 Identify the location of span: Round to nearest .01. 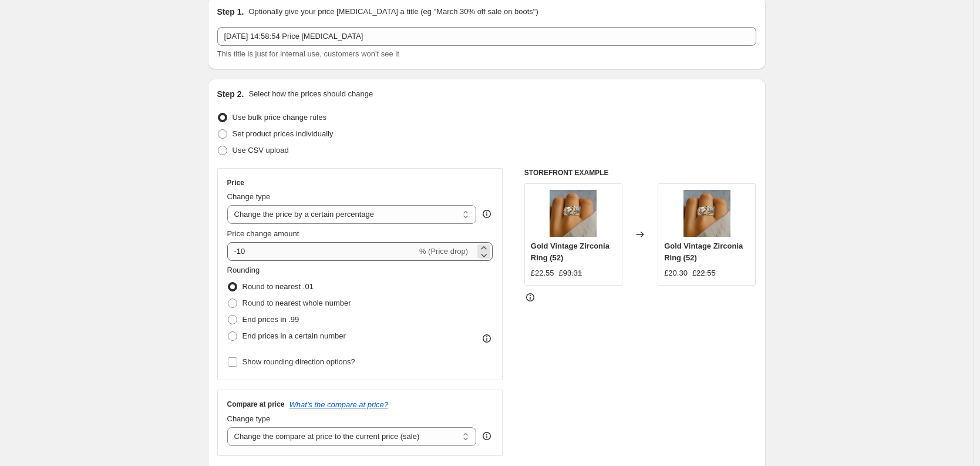
(278, 287).